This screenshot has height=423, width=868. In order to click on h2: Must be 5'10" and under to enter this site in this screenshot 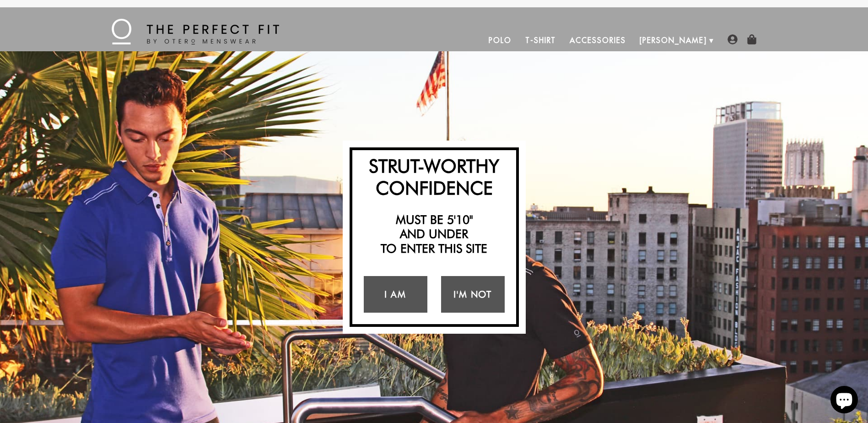, I will do `click(434, 234)`.